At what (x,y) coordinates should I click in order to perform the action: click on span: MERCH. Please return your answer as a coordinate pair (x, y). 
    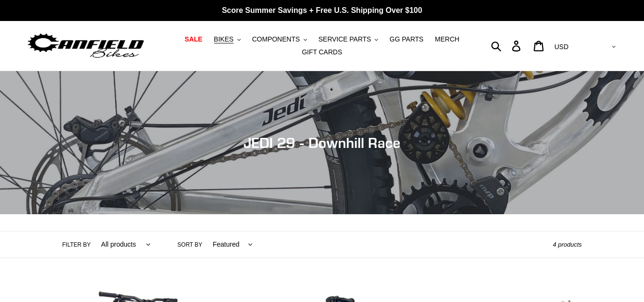
    Looking at the image, I should click on (447, 39).